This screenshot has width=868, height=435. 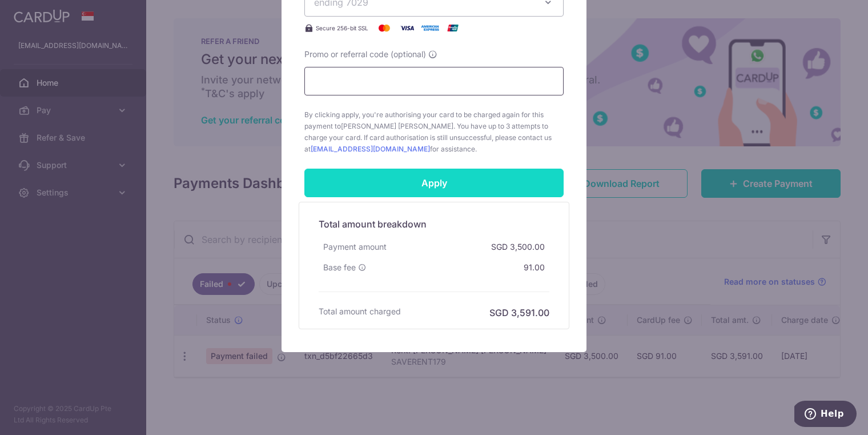 I want to click on img: UnionPay, so click(x=453, y=28).